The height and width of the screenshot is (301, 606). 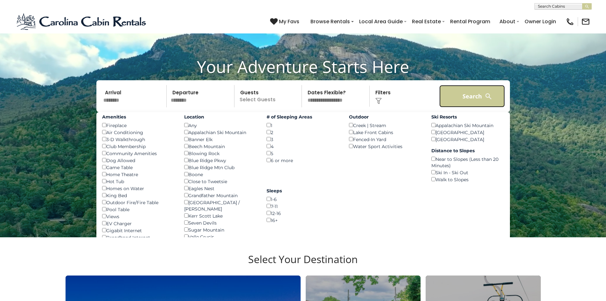 What do you see at coordinates (472, 96) in the screenshot?
I see `button: Search` at bounding box center [472, 96].